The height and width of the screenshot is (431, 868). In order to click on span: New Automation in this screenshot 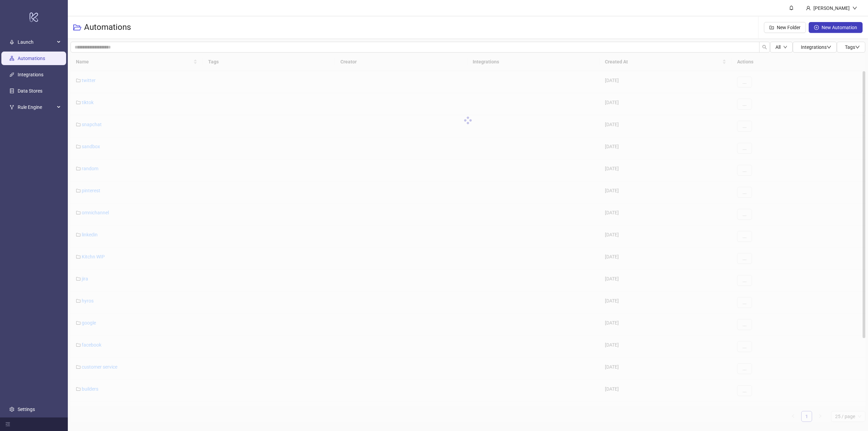, I will do `click(839, 27)`.